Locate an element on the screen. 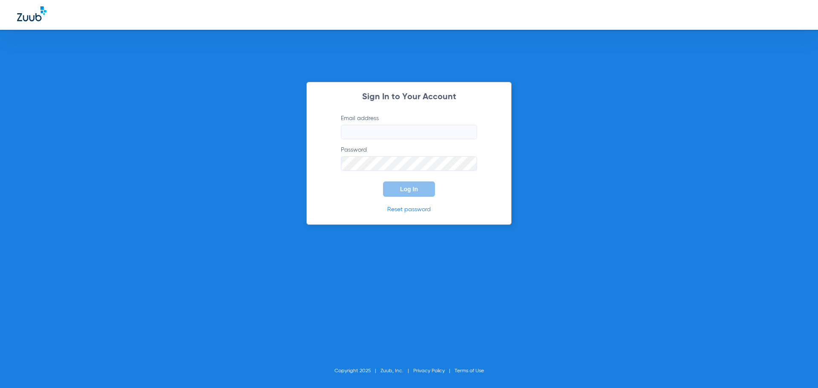 This screenshot has width=818, height=388. a: Terms of Use is located at coordinates (469, 371).